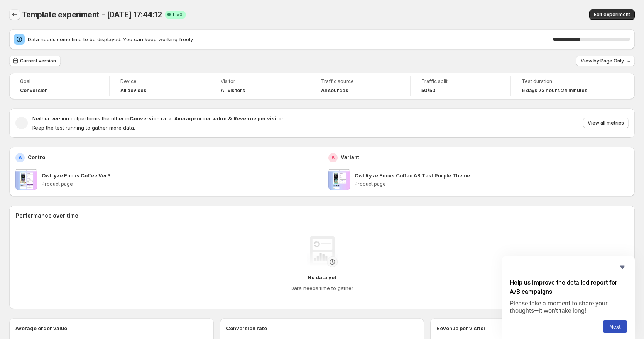 This screenshot has height=339, width=644. Describe the element at coordinates (37, 157) in the screenshot. I see `p: Control` at that location.